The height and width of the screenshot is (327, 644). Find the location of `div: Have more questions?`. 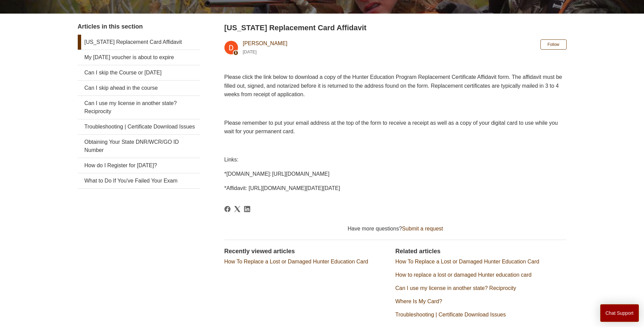

div: Have more questions? is located at coordinates (396, 229).